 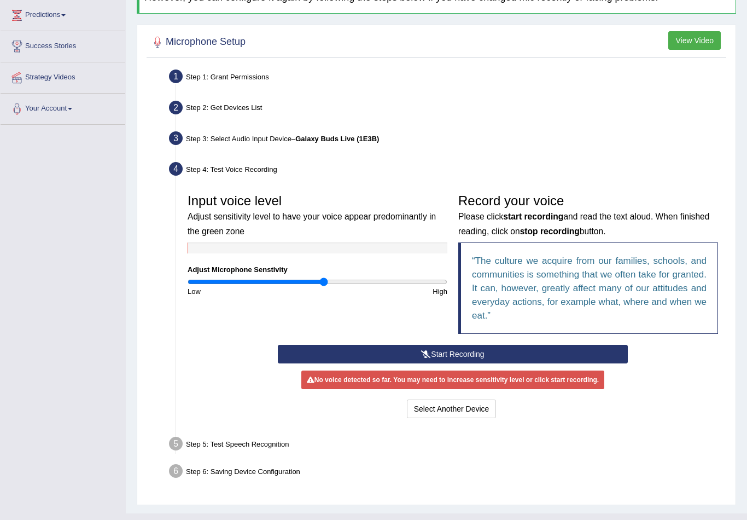 I want to click on div: Step 4: Test Voice Recording, so click(x=447, y=171).